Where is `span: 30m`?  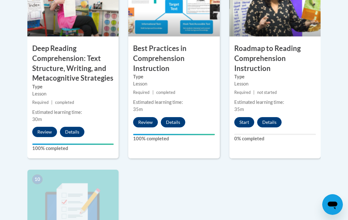 span: 30m is located at coordinates (37, 119).